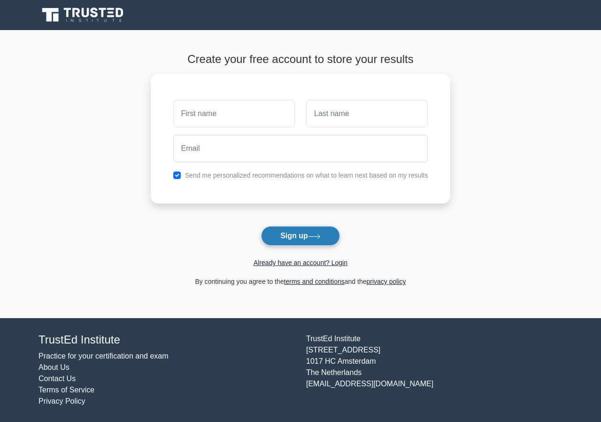 The image size is (601, 422). I want to click on a: About Us, so click(54, 367).